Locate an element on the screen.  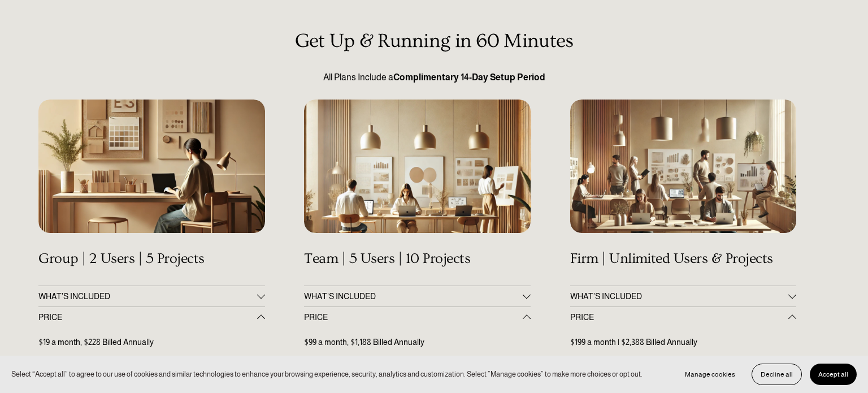
p: Select “Accept all” to agree to our use of cookies and similar technologies to enhance your brows... is located at coordinates (327, 374).